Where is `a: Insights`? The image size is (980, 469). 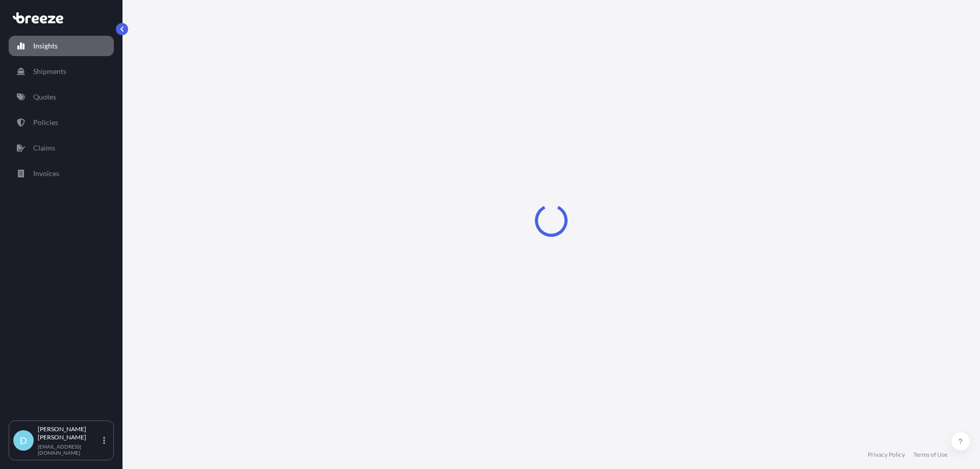
a: Insights is located at coordinates (61, 46).